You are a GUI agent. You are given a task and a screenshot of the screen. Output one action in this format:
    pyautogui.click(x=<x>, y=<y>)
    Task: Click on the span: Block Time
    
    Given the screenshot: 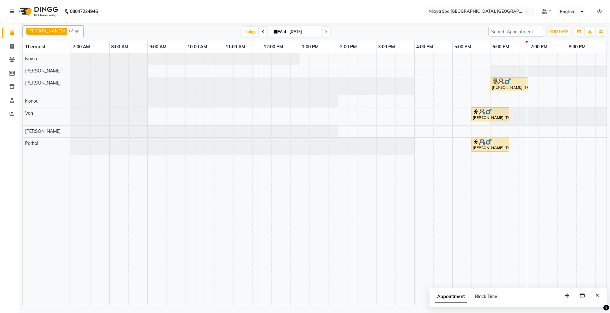 What is the action you would take?
    pyautogui.click(x=486, y=296)
    